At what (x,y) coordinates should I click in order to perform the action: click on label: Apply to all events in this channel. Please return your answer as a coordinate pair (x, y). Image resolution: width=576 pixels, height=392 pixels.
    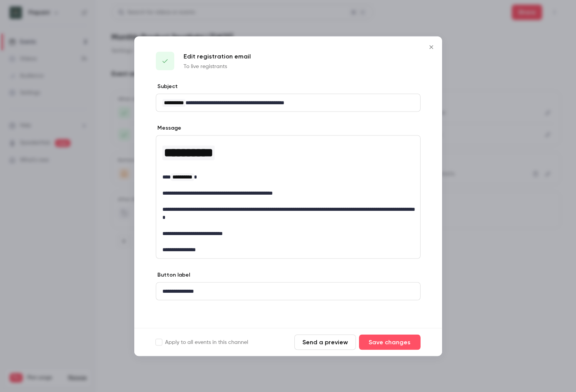
    Looking at the image, I should click on (202, 342).